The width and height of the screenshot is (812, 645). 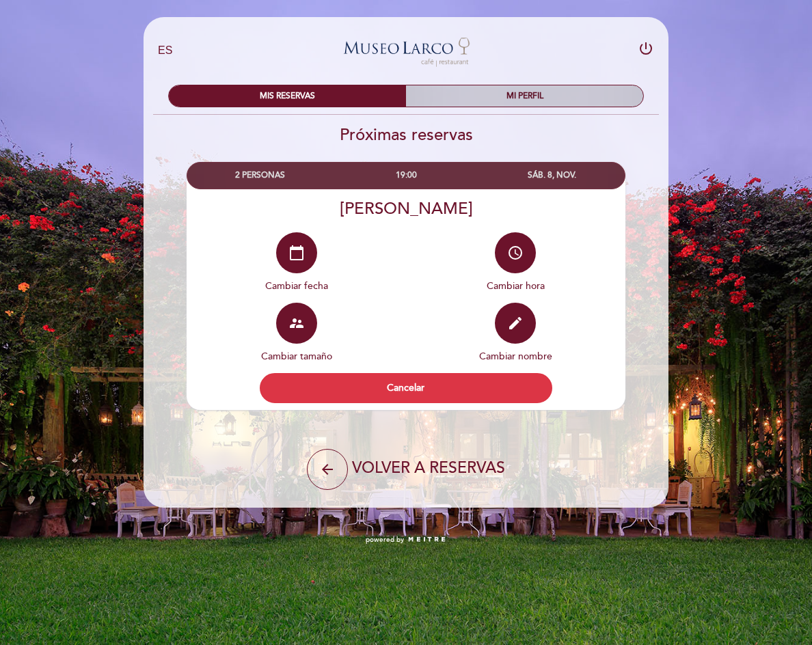 I want to click on span: powered by, so click(x=385, y=540).